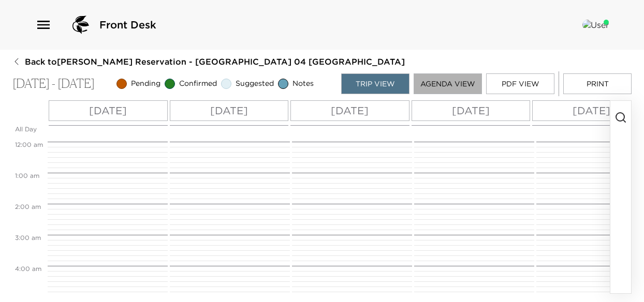 The height and width of the screenshot is (302, 644). What do you see at coordinates (29, 144) in the screenshot?
I see `span: 12:00 AM` at bounding box center [29, 144].